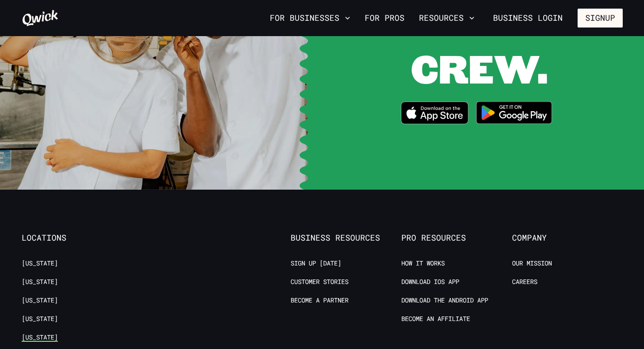 Image resolution: width=644 pixels, height=349 pixels. What do you see at coordinates (528, 18) in the screenshot?
I see `a: Business Login` at bounding box center [528, 18].